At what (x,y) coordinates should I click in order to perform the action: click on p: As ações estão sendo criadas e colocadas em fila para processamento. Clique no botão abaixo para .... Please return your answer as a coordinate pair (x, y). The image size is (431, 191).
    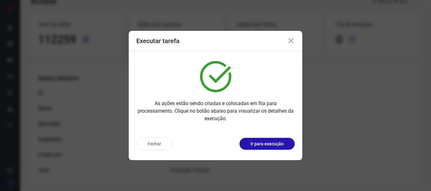
    Looking at the image, I should click on (215, 111).